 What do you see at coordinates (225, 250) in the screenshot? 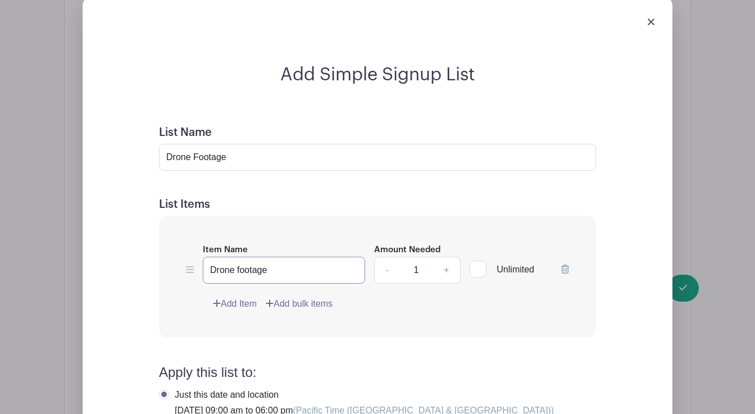
I see `label: Item Name` at bounding box center [225, 250].